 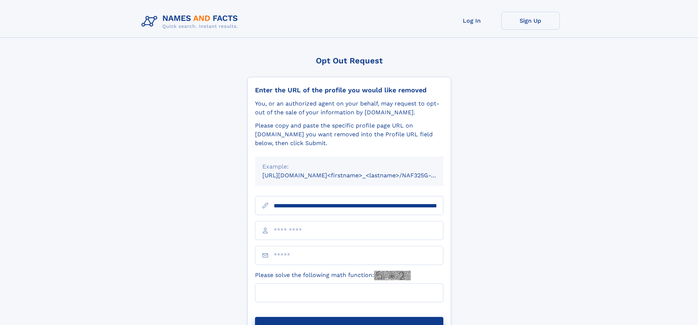 What do you see at coordinates (191, 22) in the screenshot?
I see `img: Logo Names and Facts` at bounding box center [191, 22].